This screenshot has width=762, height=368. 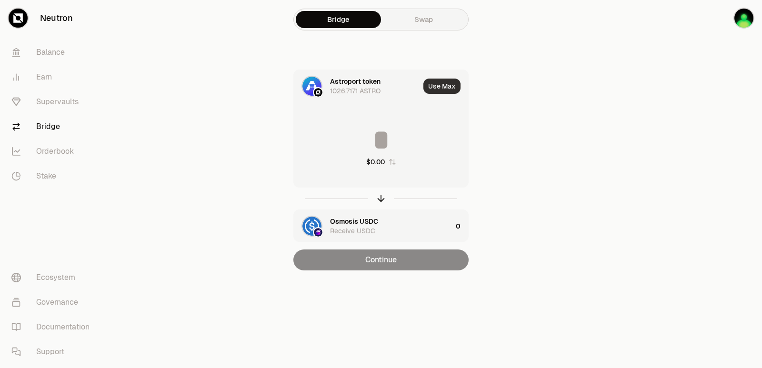 What do you see at coordinates (53, 151) in the screenshot?
I see `a: Orderbook` at bounding box center [53, 151].